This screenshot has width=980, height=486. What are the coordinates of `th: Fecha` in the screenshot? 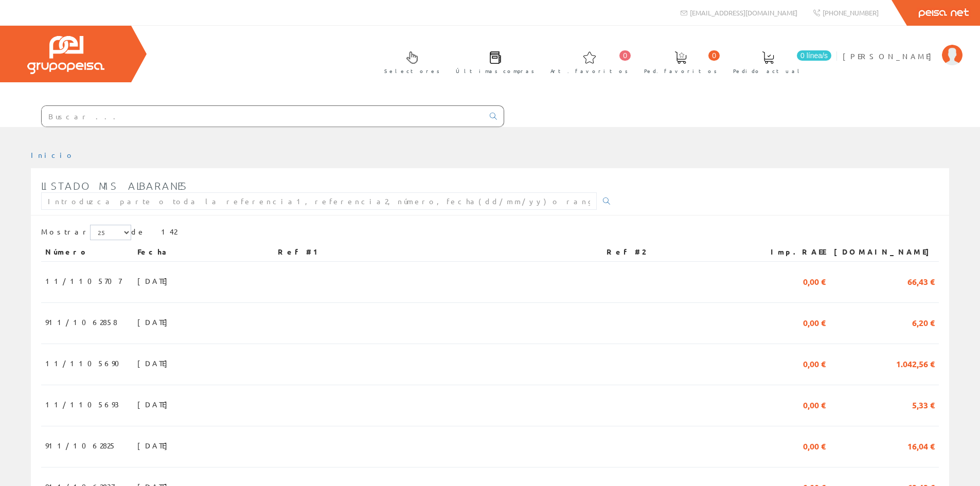 It's located at (203, 252).